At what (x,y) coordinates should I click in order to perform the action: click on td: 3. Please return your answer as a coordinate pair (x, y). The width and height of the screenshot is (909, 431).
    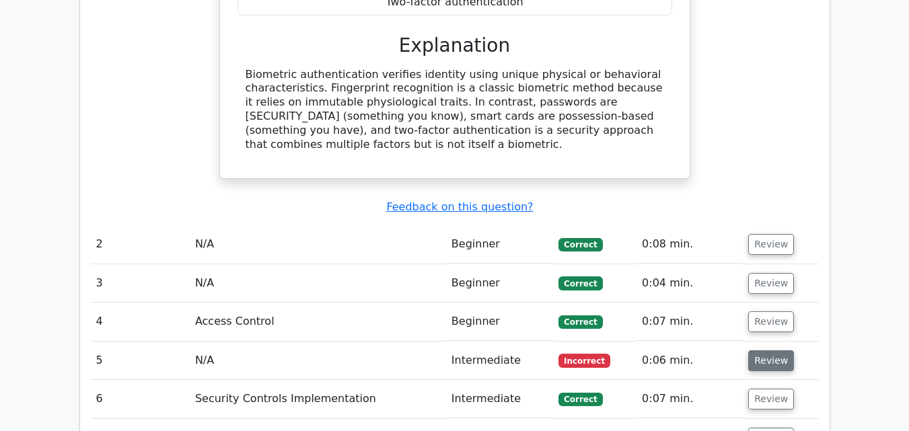
    Looking at the image, I should click on (140, 283).